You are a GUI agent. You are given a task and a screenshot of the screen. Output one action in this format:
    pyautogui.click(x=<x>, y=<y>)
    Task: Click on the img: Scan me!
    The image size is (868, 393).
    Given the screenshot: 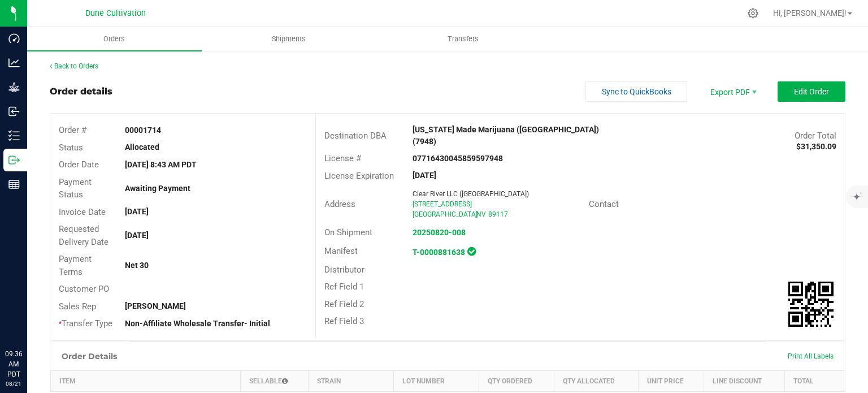 What is the action you would take?
    pyautogui.click(x=811, y=305)
    